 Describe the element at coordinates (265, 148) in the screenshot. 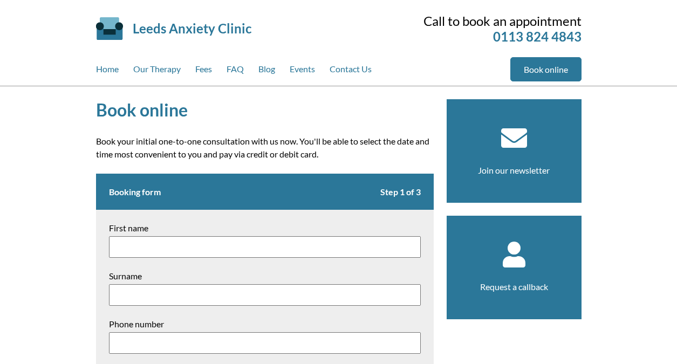

I see `p: Book your initial one-to-one consultation with us now. You'll be able to select the date and time...` at that location.